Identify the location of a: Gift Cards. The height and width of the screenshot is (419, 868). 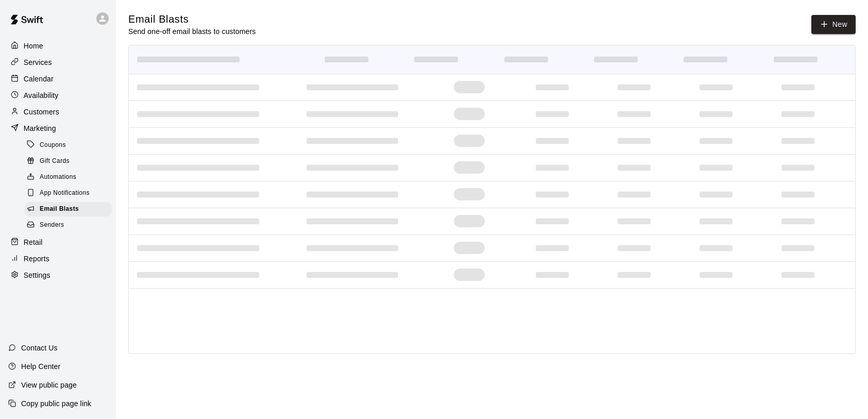
(70, 161).